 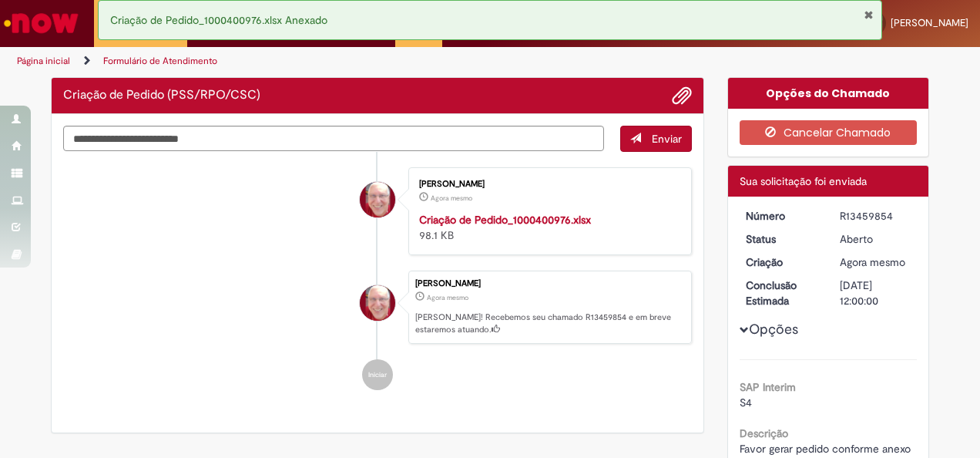 I want to click on dt: Número, so click(x=781, y=216).